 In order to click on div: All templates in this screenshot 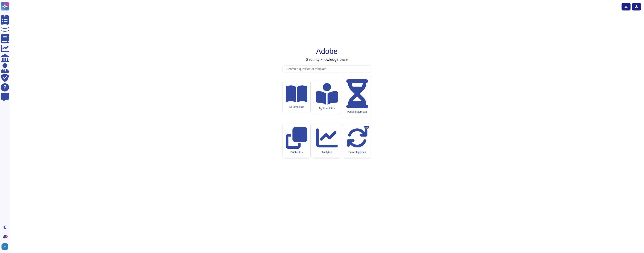, I will do `click(297, 107)`.